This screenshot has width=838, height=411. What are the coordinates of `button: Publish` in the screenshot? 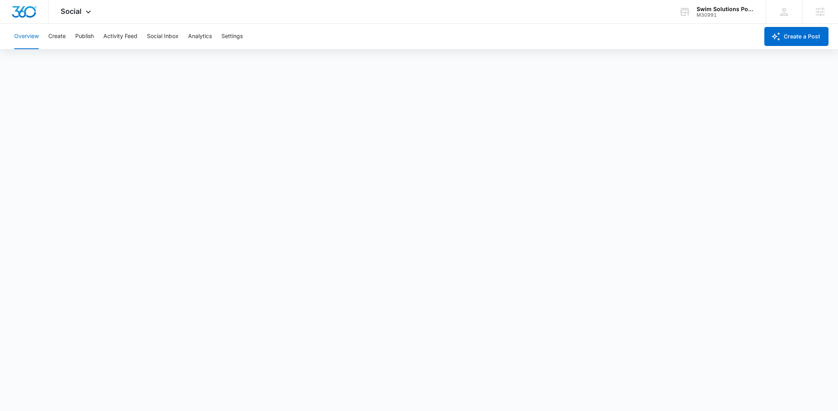 It's located at (84, 36).